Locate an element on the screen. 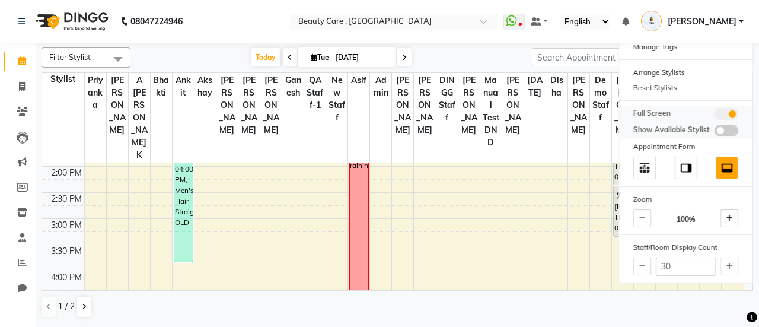 The height and width of the screenshot is (327, 759). span: Akshay is located at coordinates (205, 87).